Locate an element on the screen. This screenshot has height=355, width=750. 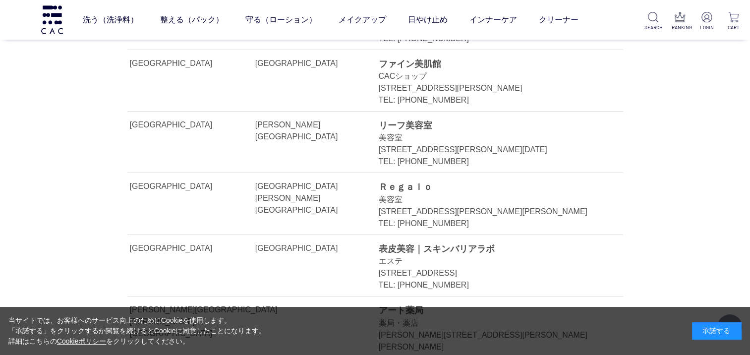
a: LOGIN is located at coordinates (707, 21).